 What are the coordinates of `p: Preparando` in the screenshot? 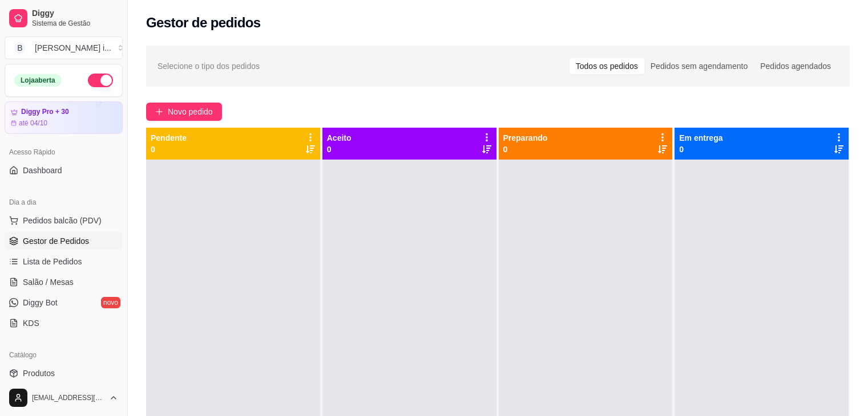 It's located at (526, 138).